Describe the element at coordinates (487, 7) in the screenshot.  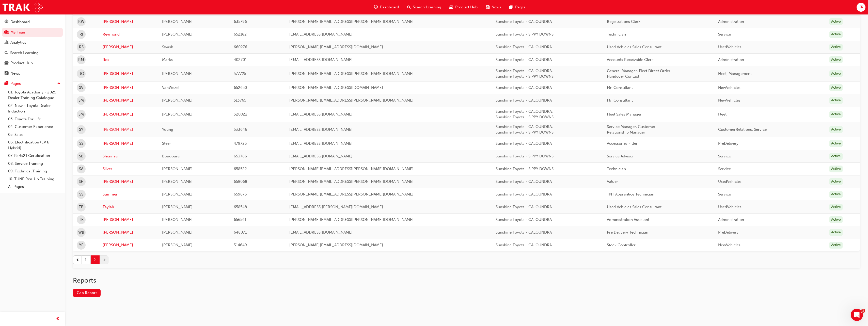
I see `span: news-icon` at that location.